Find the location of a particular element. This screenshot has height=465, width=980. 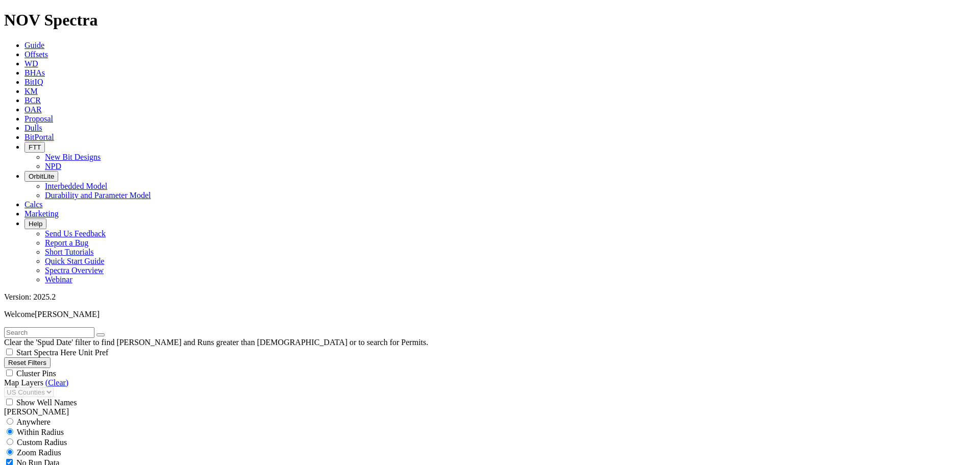

span: Guide is located at coordinates (34, 45).